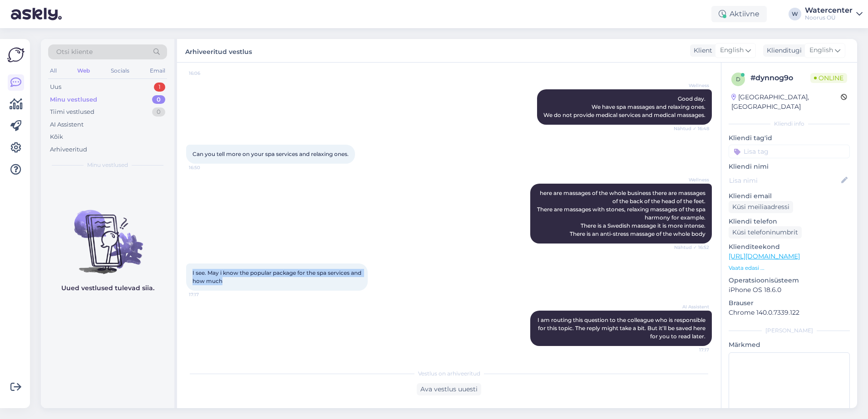 This screenshot has width=868, height=419. I want to click on div: Socials, so click(120, 71).